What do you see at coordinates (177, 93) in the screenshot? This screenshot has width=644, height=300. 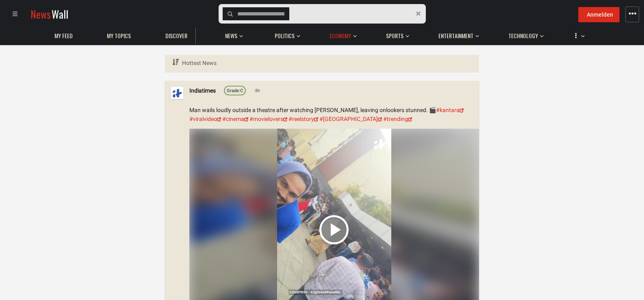 I see `img: Profile picture of Indiatimes` at bounding box center [177, 93].